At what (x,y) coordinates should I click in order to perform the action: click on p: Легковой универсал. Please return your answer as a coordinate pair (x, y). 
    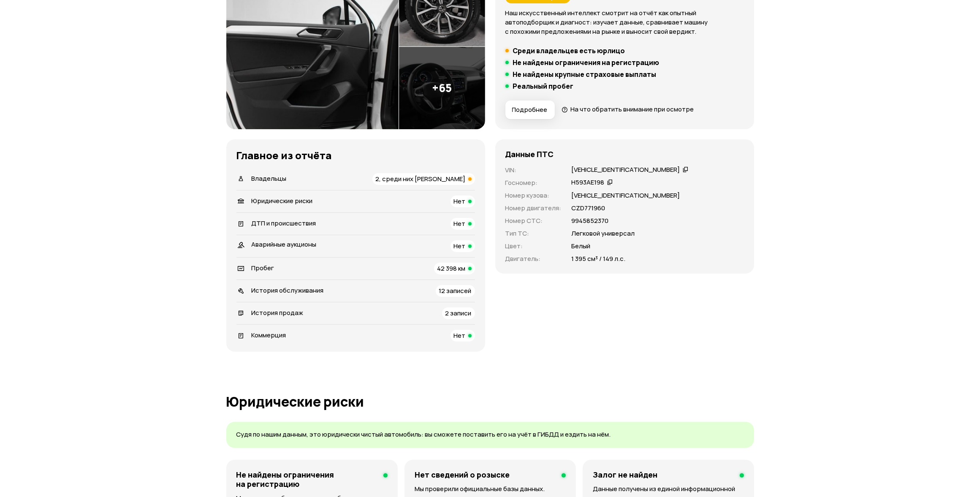
    Looking at the image, I should click on (603, 233).